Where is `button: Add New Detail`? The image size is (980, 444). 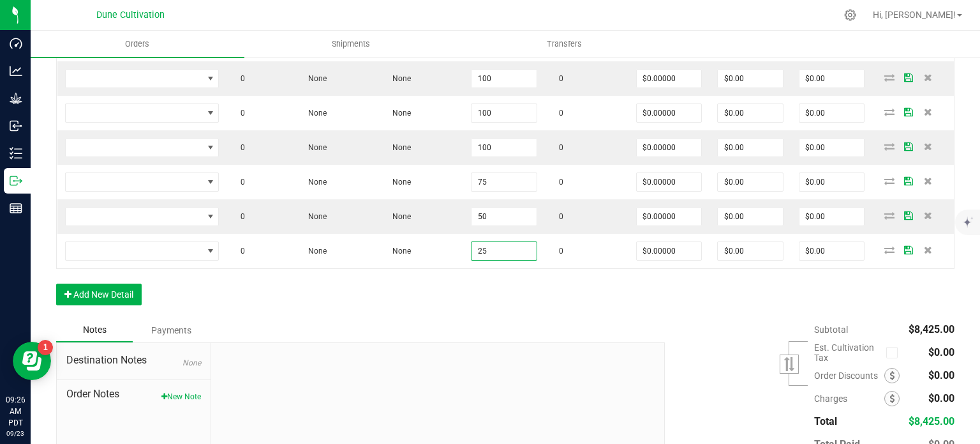 button: Add New Detail is located at coordinates (98, 295).